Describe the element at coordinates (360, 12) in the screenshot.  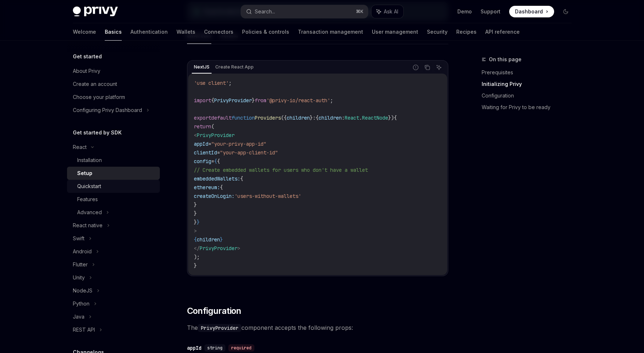
I see `span: ⌘ K` at that location.